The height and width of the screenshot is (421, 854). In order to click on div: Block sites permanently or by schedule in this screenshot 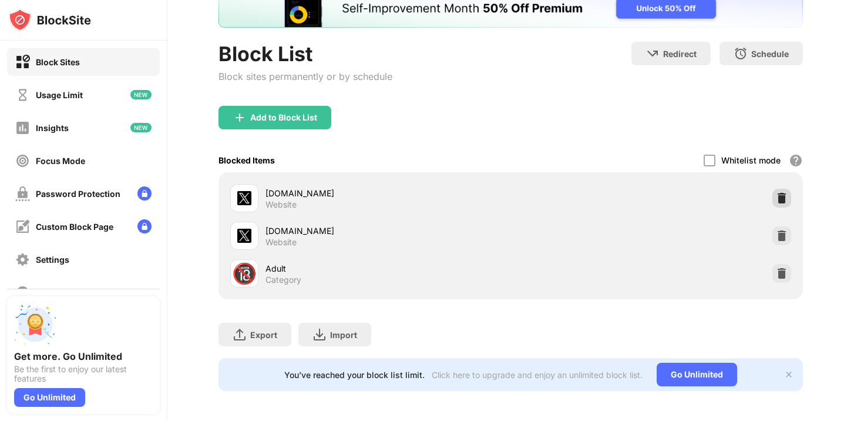, I will do `click(305, 76)`.